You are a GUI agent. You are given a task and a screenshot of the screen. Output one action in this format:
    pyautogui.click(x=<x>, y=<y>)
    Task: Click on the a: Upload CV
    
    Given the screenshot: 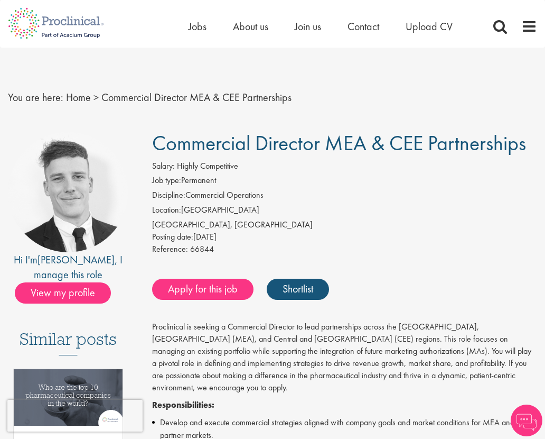 What is the action you would take?
    pyautogui.click(x=429, y=26)
    